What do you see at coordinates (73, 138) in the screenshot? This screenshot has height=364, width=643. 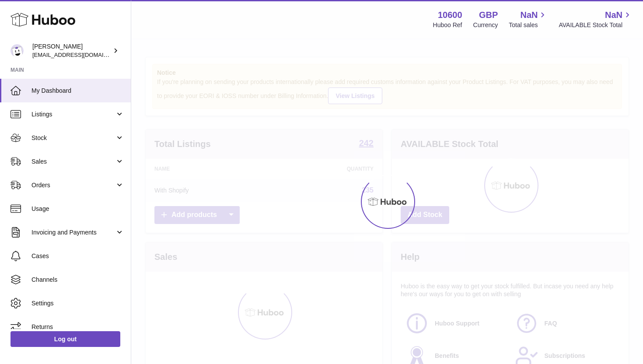 I see `span: Stock` at bounding box center [73, 138].